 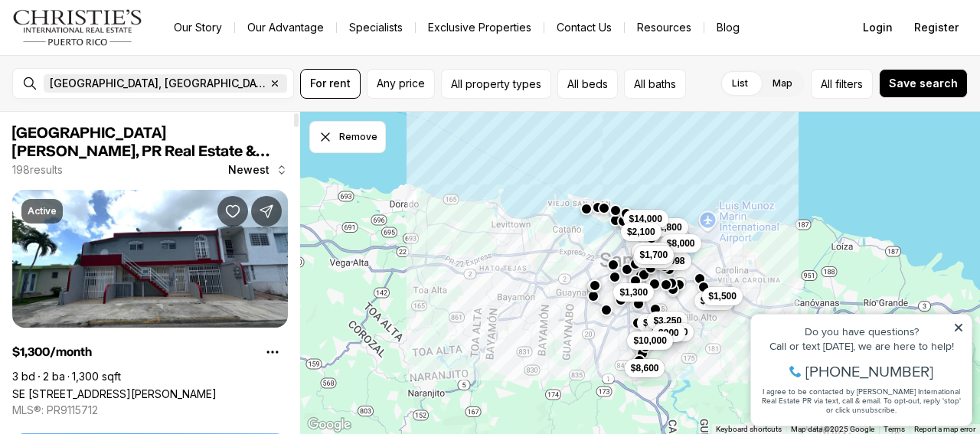 I want to click on button: $14,000, so click(x=646, y=219).